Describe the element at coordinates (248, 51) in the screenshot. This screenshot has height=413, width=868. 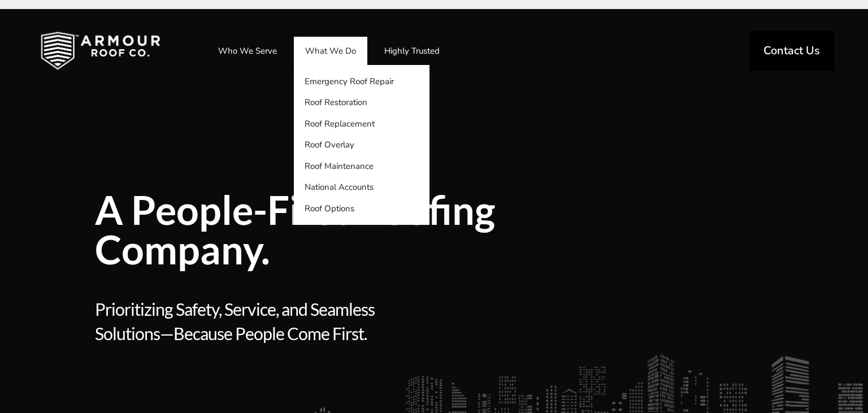
I see `a: Who We Serve` at that location.